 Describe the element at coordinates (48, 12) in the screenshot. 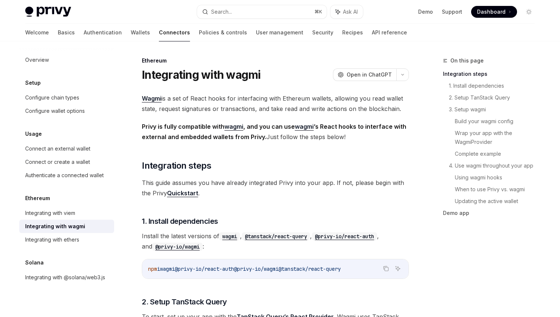

I see `img: light logo` at that location.